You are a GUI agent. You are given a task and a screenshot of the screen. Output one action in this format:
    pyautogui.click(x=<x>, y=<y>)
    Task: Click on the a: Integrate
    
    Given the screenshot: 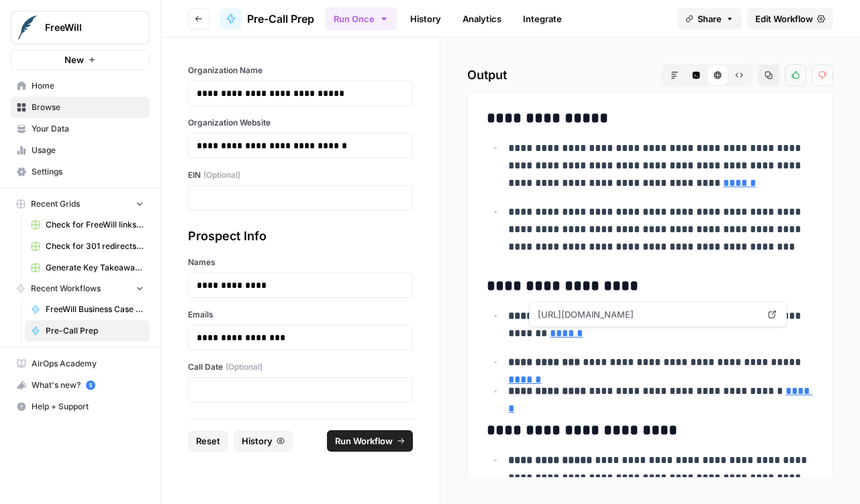 What is the action you would take?
    pyautogui.click(x=542, y=19)
    